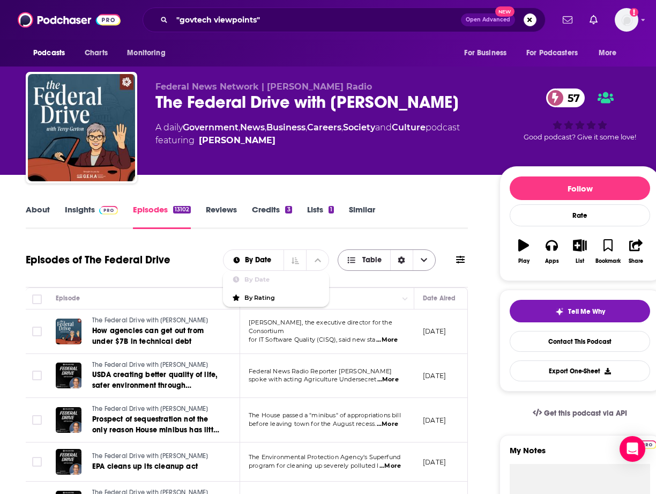  What do you see at coordinates (325, 415) in the screenshot?
I see `span: The House passed a "minibus" of appropriations bill` at bounding box center [325, 415].